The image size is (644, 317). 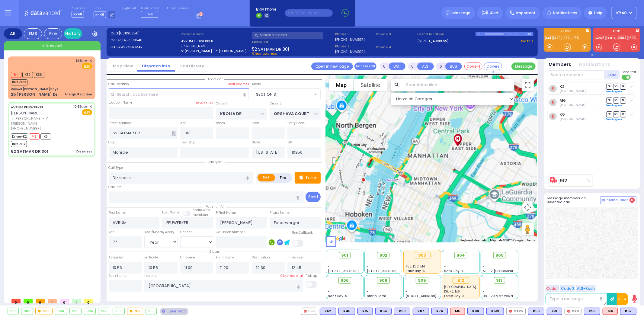 What do you see at coordinates (328, 312) in the screenshot?
I see `div: K62` at bounding box center [328, 312].